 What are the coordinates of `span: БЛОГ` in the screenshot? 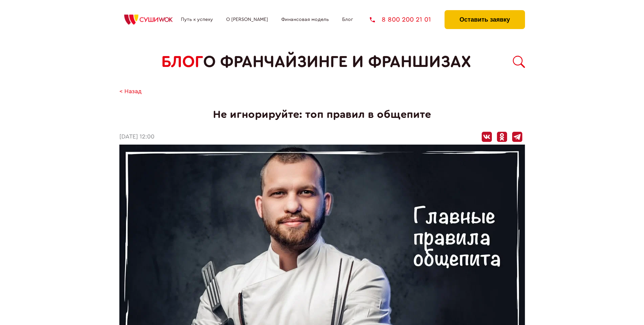 It's located at (182, 62).